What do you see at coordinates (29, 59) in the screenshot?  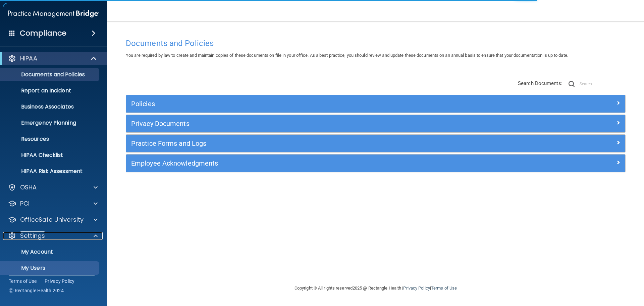 I see `p: HIPAA` at bounding box center [29, 59].